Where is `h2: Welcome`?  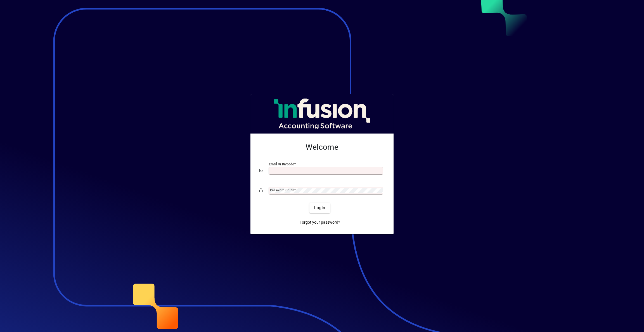 h2: Welcome is located at coordinates (322, 147).